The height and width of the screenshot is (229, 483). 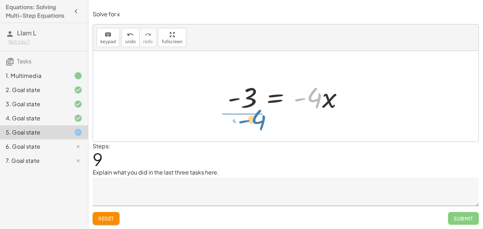 What do you see at coordinates (108, 35) in the screenshot?
I see `i: keyboard` at bounding box center [108, 35].